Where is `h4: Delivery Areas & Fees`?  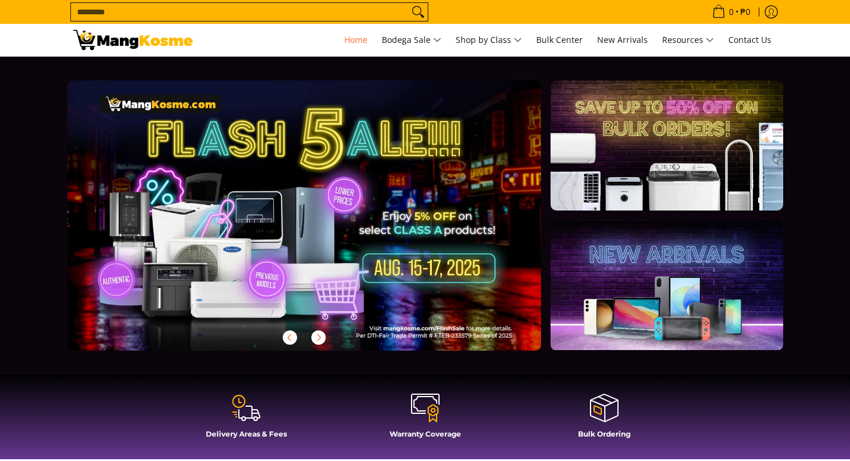
h4: Delivery Areas & Fees is located at coordinates (246, 434).